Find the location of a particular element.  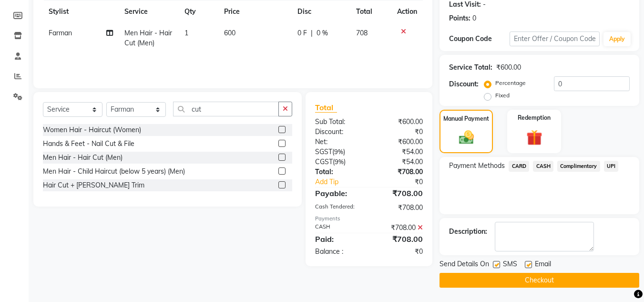

span: CARD is located at coordinates (519, 166).